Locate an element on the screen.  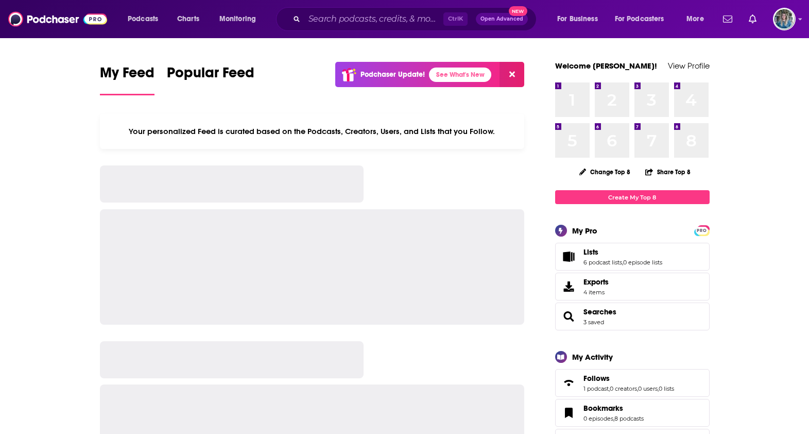
a: See What's New is located at coordinates (460, 75).